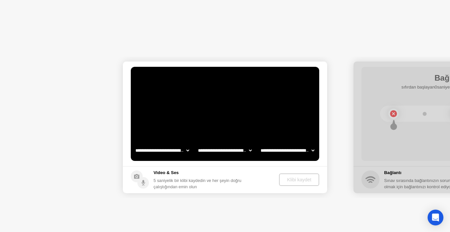 The image size is (450, 232). Describe the element at coordinates (197, 173) in the screenshot. I see `h5: Video & Ses` at that location.